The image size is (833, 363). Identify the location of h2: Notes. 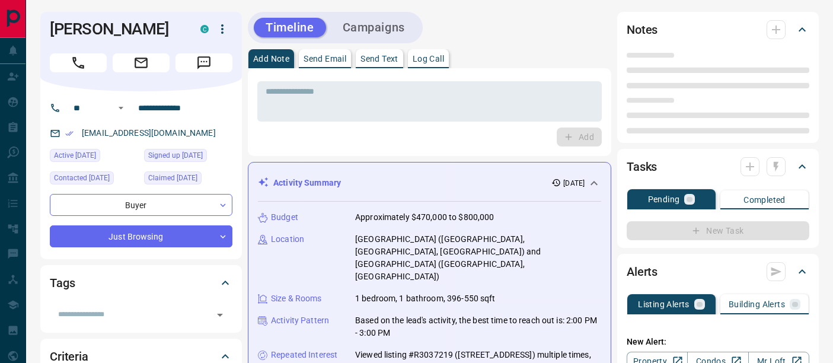
(642, 30).